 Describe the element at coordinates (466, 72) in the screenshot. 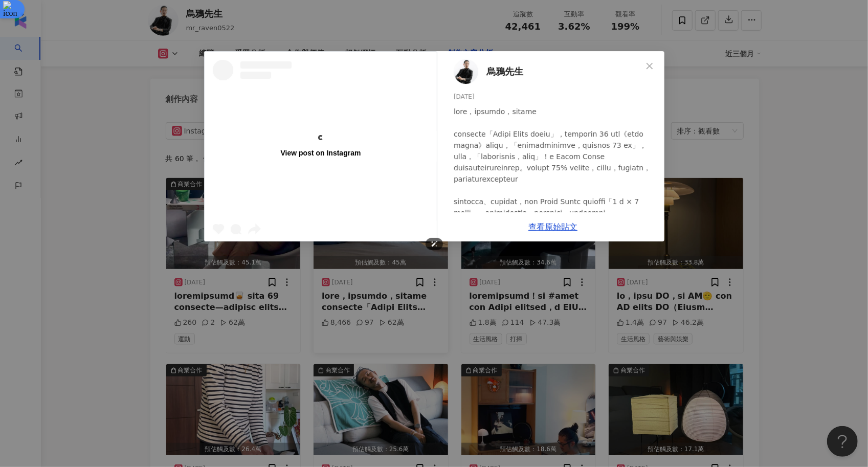

I see `img: KOL Avatar` at that location.